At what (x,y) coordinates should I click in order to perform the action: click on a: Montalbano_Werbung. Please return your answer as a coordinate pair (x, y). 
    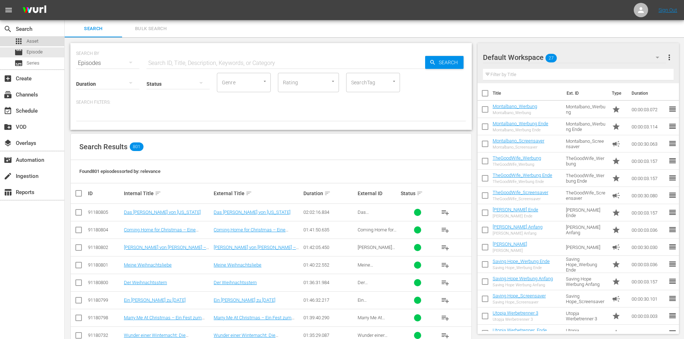
    Looking at the image, I should click on (515, 106).